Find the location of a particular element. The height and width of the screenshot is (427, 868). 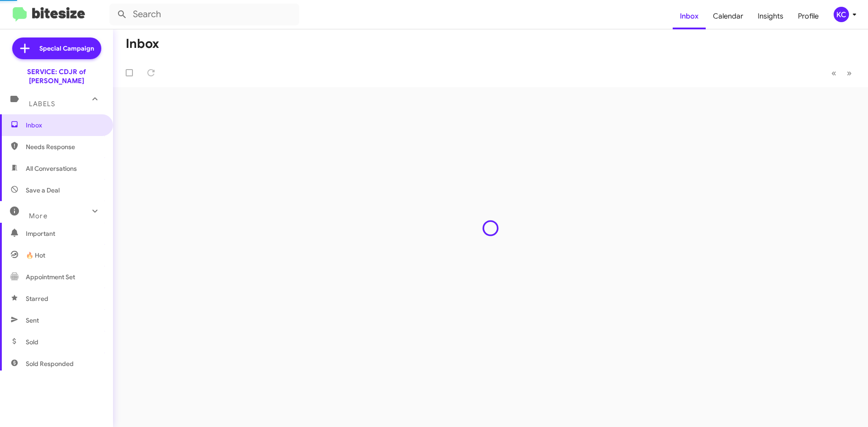

span: Save a Deal is located at coordinates (42, 191).